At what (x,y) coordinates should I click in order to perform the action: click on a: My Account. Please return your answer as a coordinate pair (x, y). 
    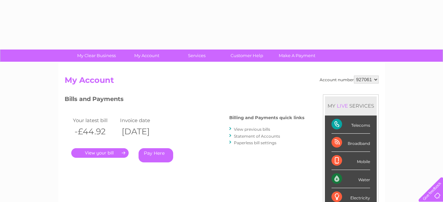
    Looking at the image, I should click on (146, 55).